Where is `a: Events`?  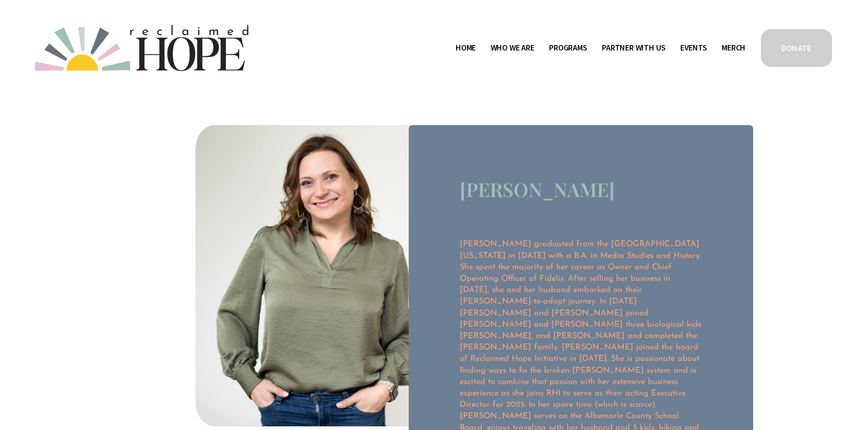
a: Events is located at coordinates (693, 48).